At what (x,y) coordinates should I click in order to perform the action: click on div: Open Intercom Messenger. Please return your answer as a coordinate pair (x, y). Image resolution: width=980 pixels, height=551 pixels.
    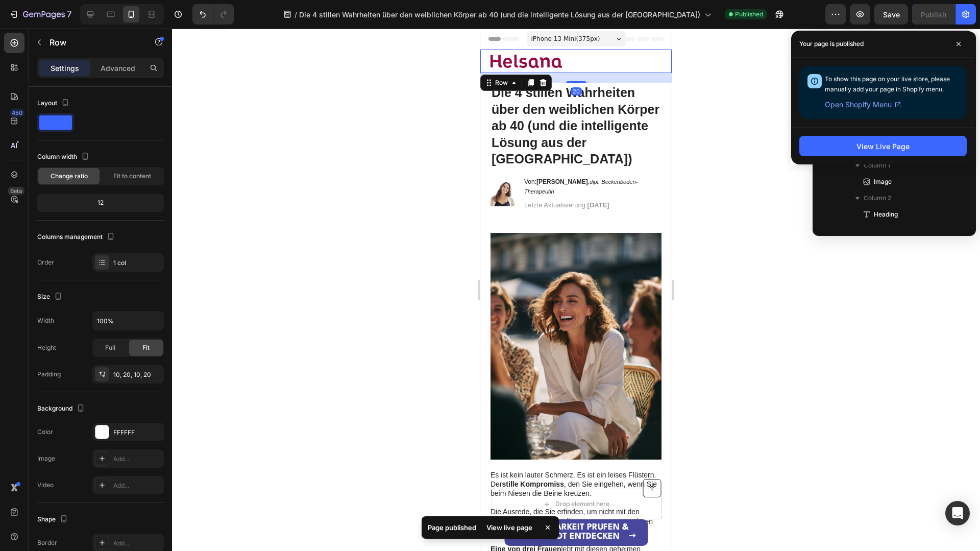
    Looking at the image, I should click on (958, 513).